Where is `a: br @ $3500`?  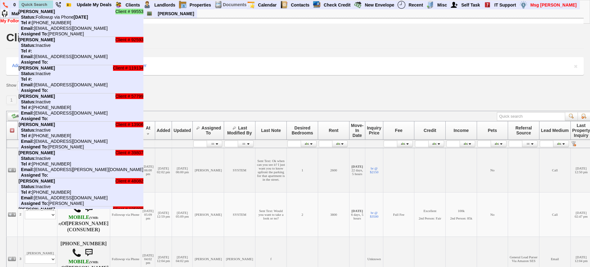 a: br @ $3500 is located at coordinates (374, 214).